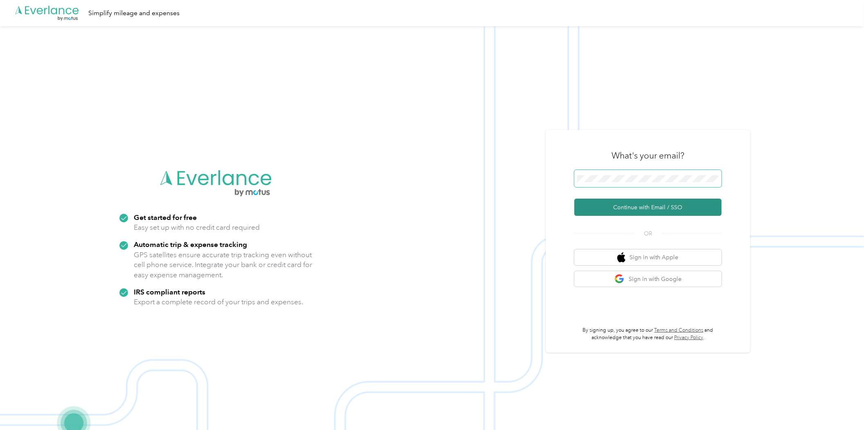  Describe the element at coordinates (648, 156) in the screenshot. I see `h3: What's your email?` at that location.